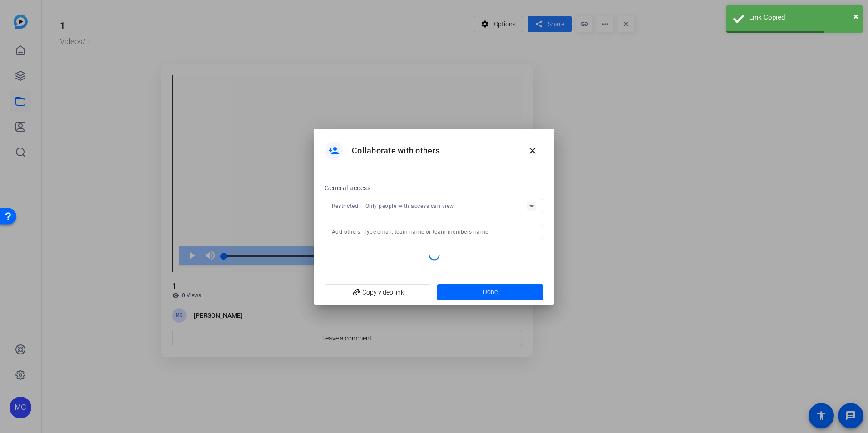  What do you see at coordinates (395, 150) in the screenshot?
I see `h1: Collaborate with others` at bounding box center [395, 150].